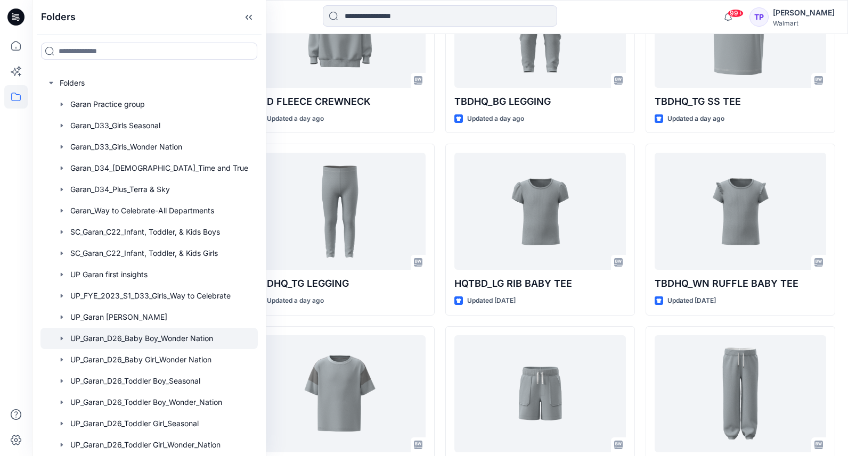  I want to click on a: TBDHQ_WN RUFFLE BABY TEE, so click(740, 211).